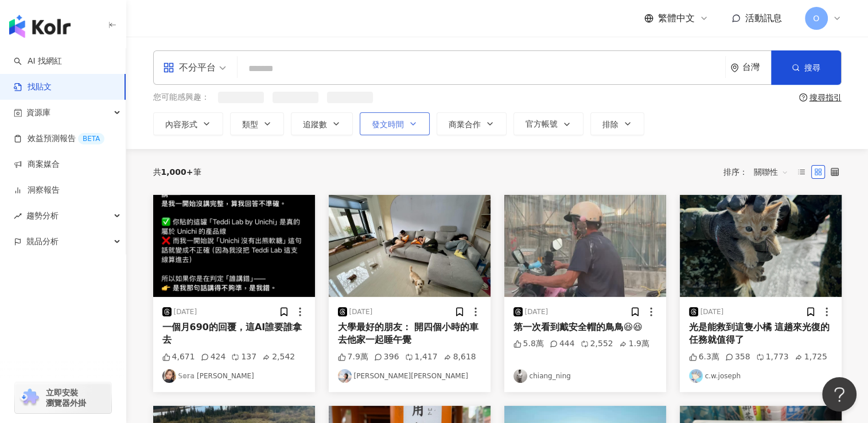  What do you see at coordinates (59, 139) in the screenshot?
I see `a: 效益預測報告BETA` at bounding box center [59, 139].